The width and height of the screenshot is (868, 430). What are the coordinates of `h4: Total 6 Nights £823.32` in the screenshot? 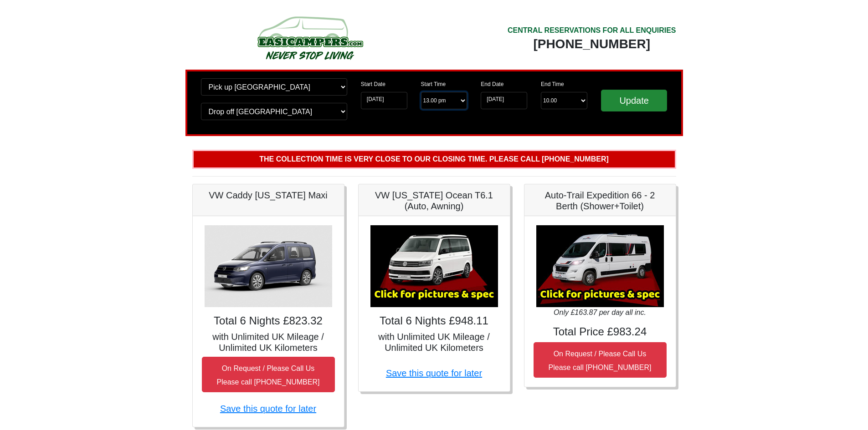 It's located at (268, 321).